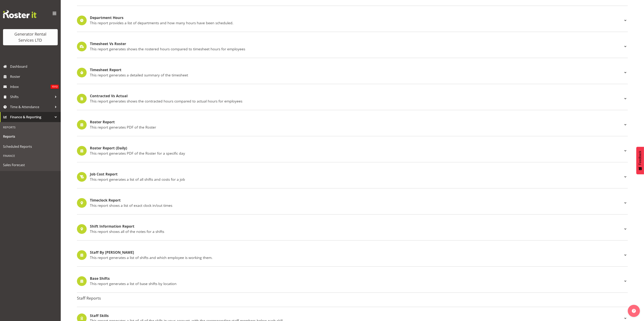 The width and height of the screenshot is (644, 321). What do you see at coordinates (352, 229) in the screenshot?
I see `div: Shift Information Report This report shows all of the notes for a shifts` at bounding box center [352, 229].